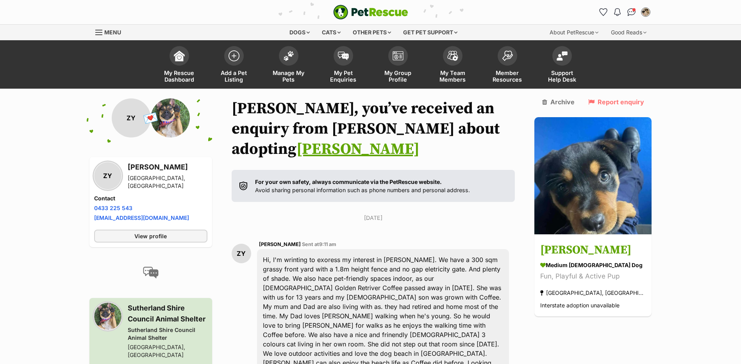 The height and width of the screenshot is (364, 741). I want to click on ul: Account quick links, so click(625, 12).